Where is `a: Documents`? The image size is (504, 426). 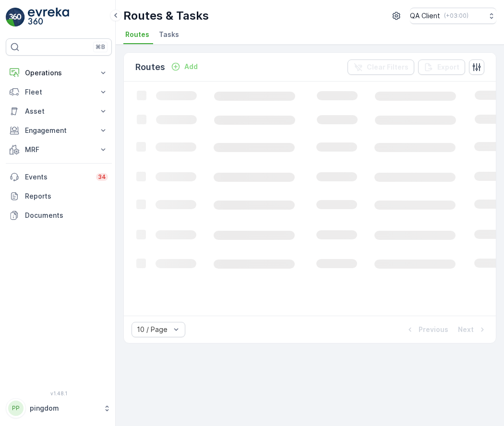
a: Documents is located at coordinates (59, 215).